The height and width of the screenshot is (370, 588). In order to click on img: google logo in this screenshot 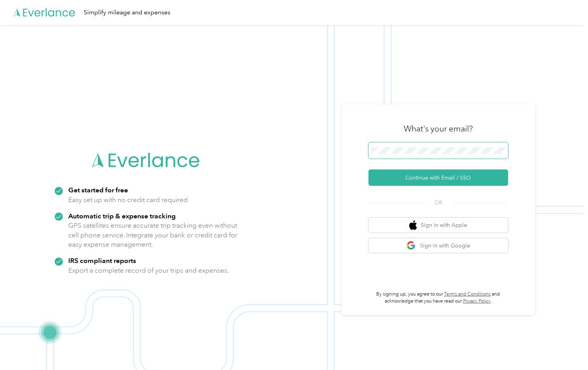, I will do `click(411, 245)`.